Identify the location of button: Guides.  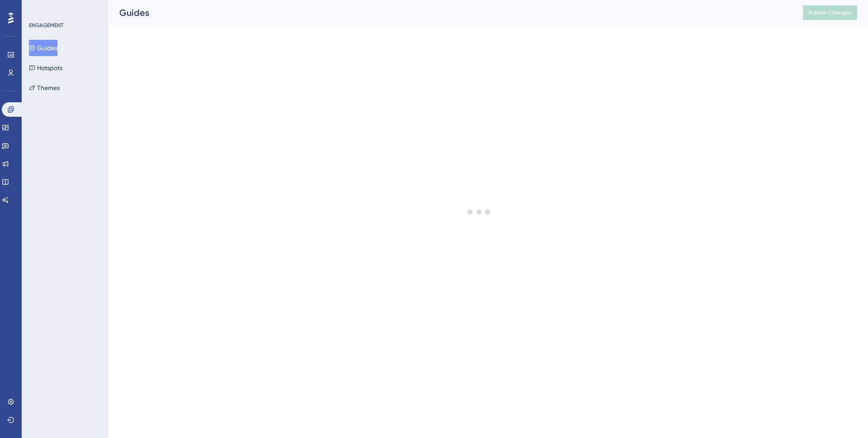
(43, 48).